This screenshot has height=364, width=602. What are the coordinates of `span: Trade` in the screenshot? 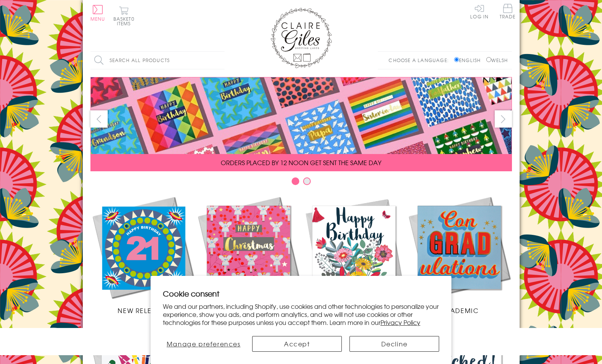 It's located at (508, 11).